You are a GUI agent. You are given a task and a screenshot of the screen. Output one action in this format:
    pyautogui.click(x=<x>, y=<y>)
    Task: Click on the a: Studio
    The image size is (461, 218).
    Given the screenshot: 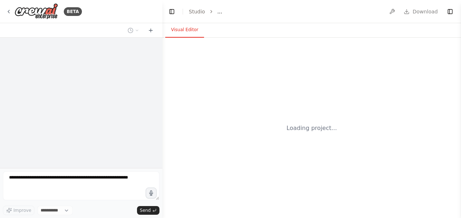 What is the action you would take?
    pyautogui.click(x=197, y=12)
    